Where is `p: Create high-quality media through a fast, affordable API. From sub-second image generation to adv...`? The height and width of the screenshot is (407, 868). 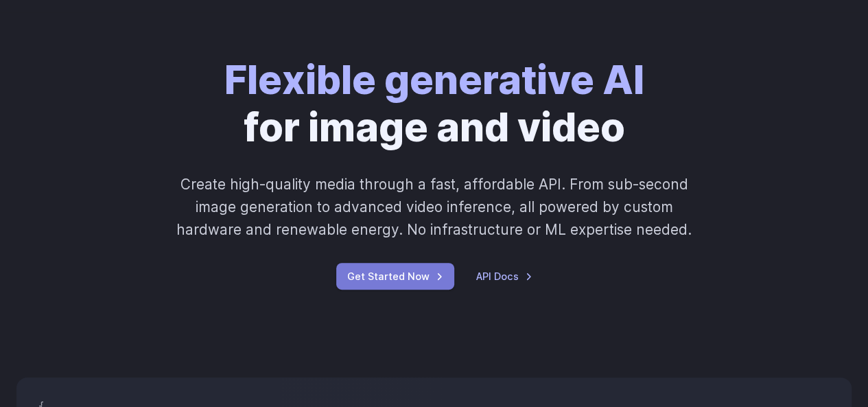
p: Create high-quality media through a fast, affordable API. From sub-second image generation to adv... is located at coordinates (434, 207).